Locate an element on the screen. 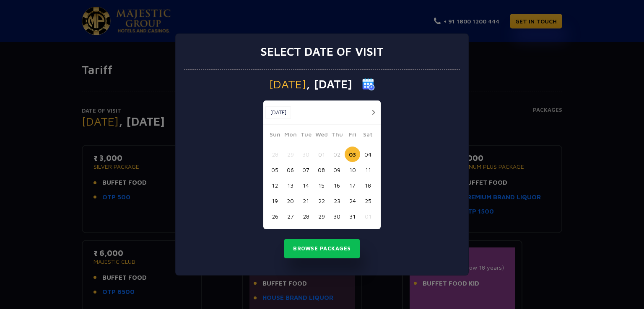 Image resolution: width=644 pixels, height=309 pixels. button: 12 is located at coordinates (274, 185).